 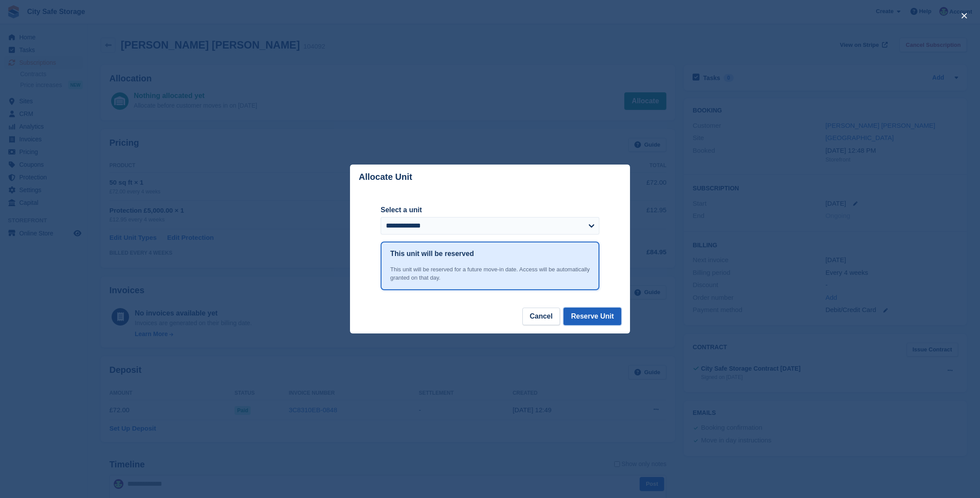 What do you see at coordinates (592, 316) in the screenshot?
I see `button: Reserve Unit` at bounding box center [592, 316].